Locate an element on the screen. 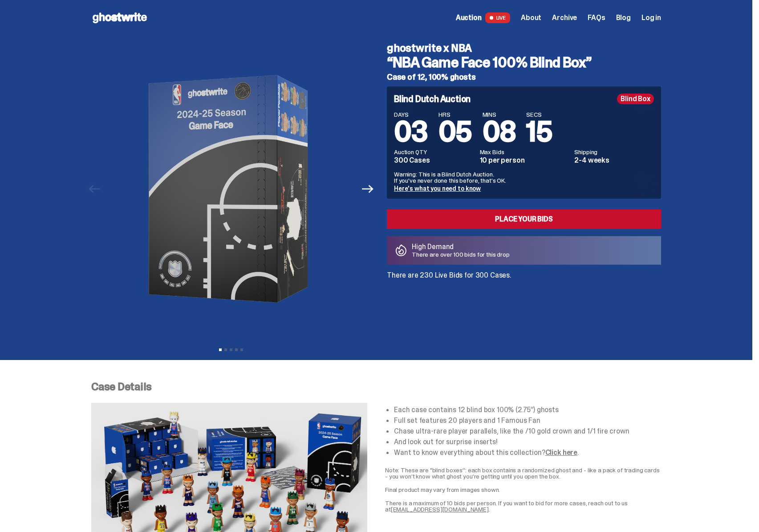  h5: Case of 12, 100% ghosts is located at coordinates (524, 77).